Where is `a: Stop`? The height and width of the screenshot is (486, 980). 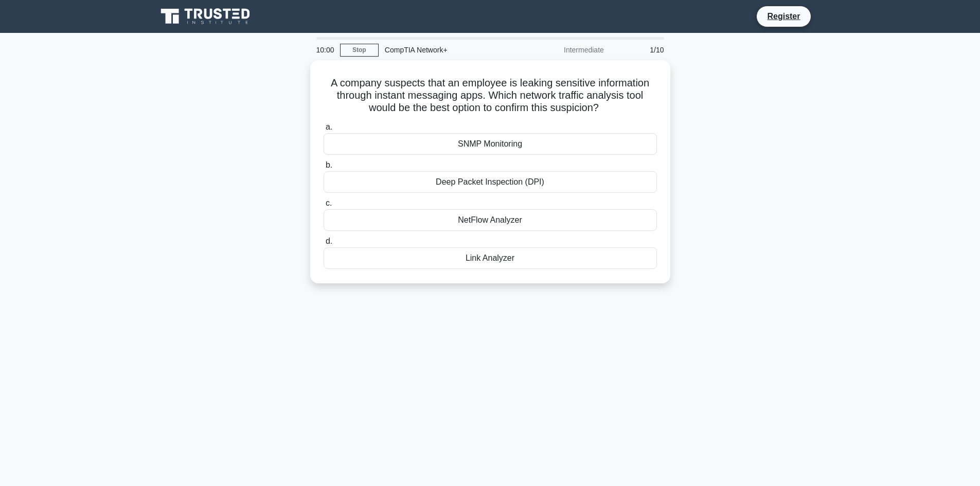
a: Stop is located at coordinates (359, 50).